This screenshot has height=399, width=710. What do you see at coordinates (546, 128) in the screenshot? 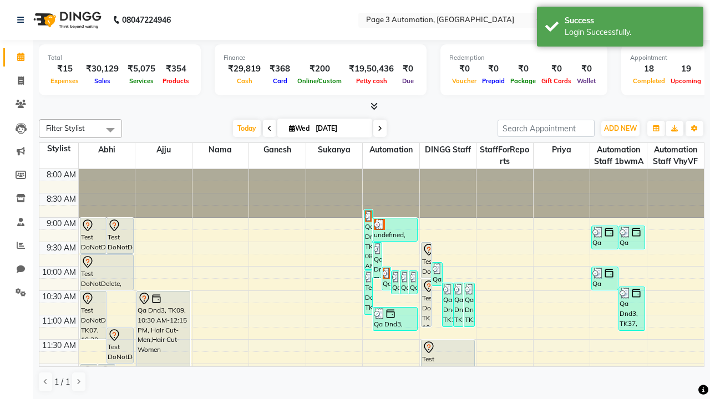
I see `input: Search Appointment` at bounding box center [546, 128].